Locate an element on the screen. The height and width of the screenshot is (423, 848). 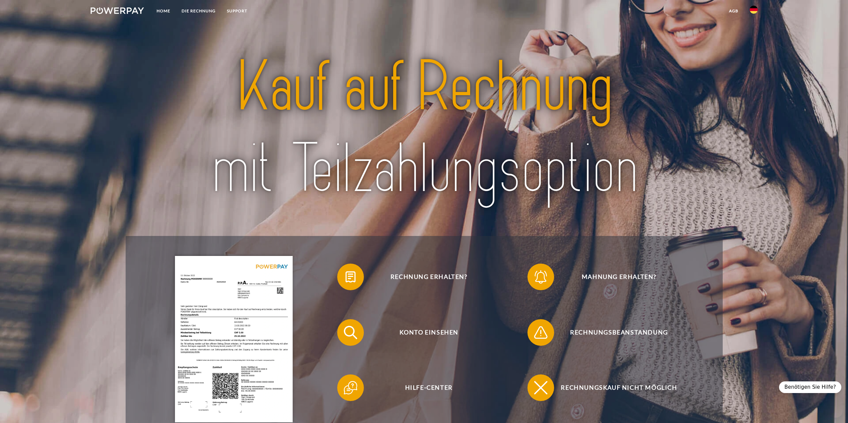
img: de is located at coordinates (754, 10).